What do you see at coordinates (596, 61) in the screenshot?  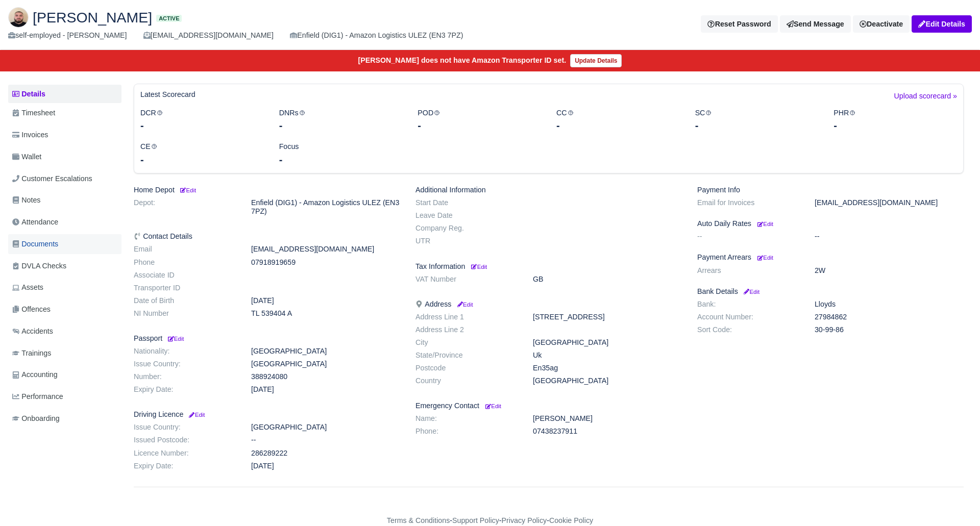 I see `a: Update Details` at bounding box center [596, 61].